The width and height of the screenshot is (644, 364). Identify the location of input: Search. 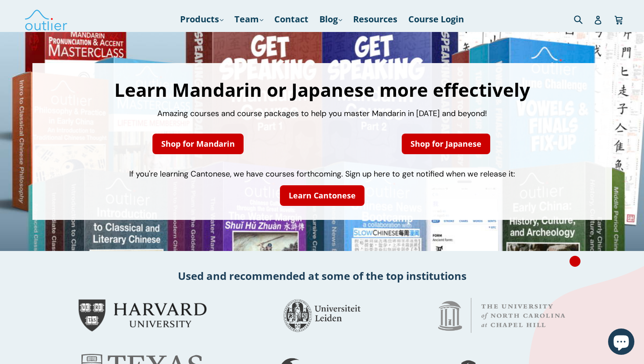
(583, 19).